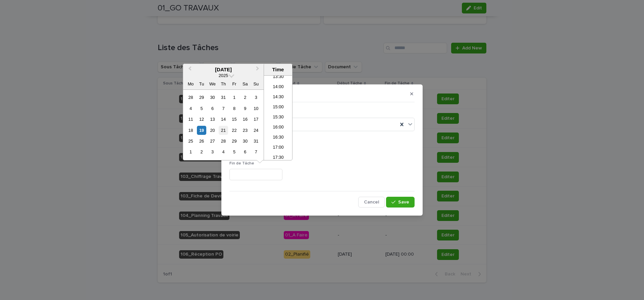 The height and width of the screenshot is (300, 644). What do you see at coordinates (278, 118) in the screenshot?
I see `li: 15:30` at bounding box center [278, 118].